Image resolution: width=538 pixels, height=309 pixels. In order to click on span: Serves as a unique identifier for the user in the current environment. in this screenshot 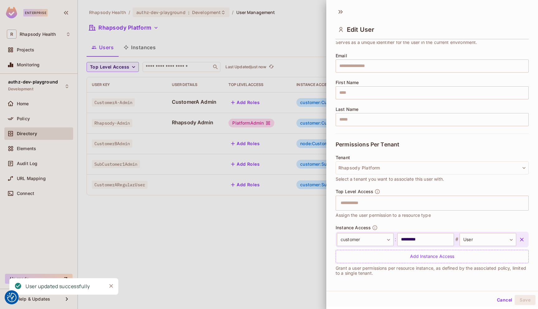, I will do `click(406, 42)`.